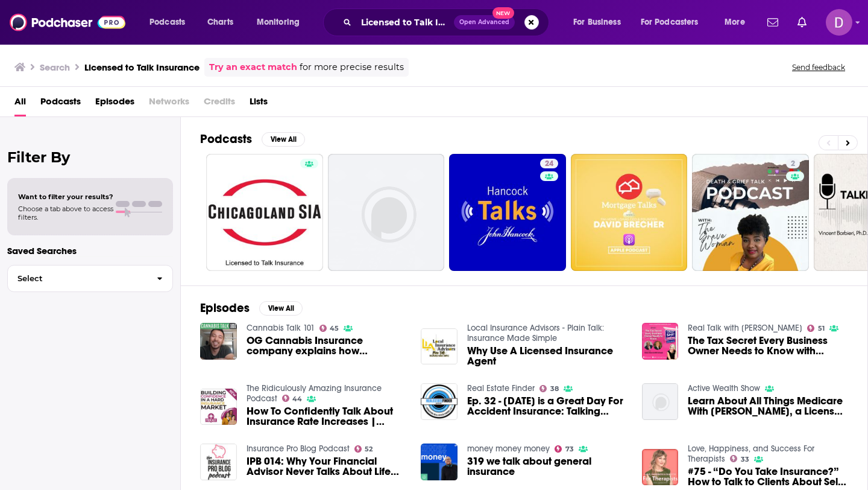 The height and width of the screenshot is (490, 868). I want to click on span: Monitoring, so click(278, 22).